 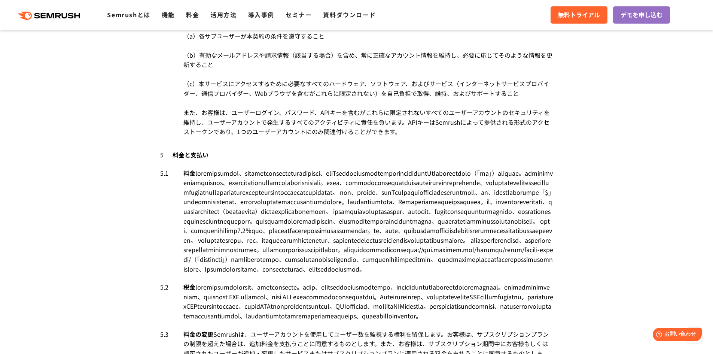 I want to click on span: 5.2, so click(x=164, y=287).